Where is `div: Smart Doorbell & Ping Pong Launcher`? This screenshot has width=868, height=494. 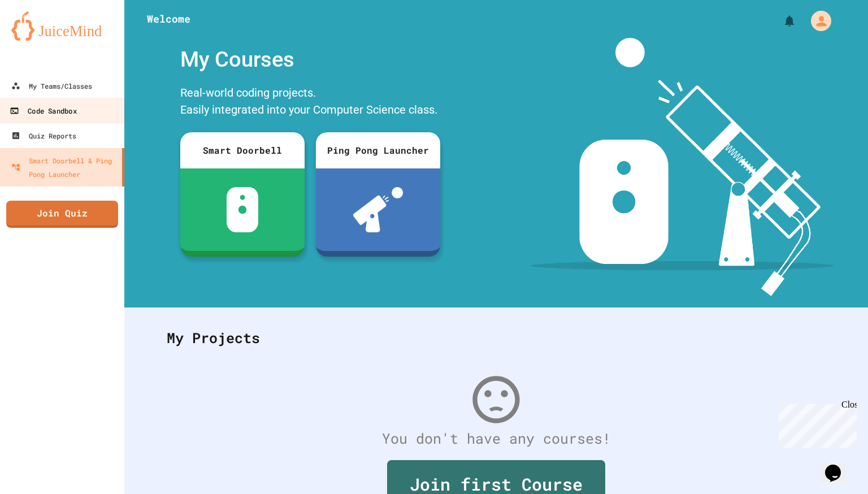
div: Smart Doorbell & Ping Pong Launcher is located at coordinates (64, 167).